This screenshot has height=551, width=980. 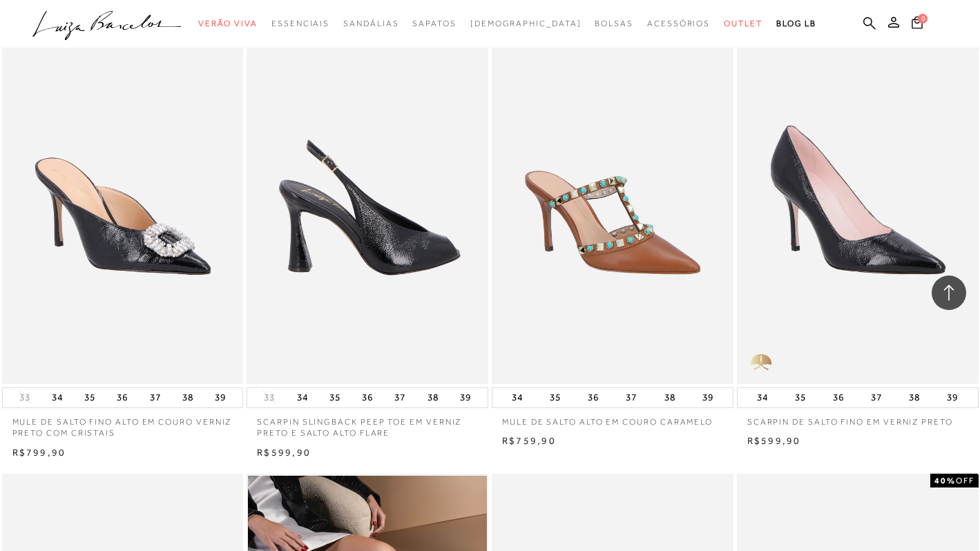 I want to click on span: Acessórios, so click(x=678, y=23).